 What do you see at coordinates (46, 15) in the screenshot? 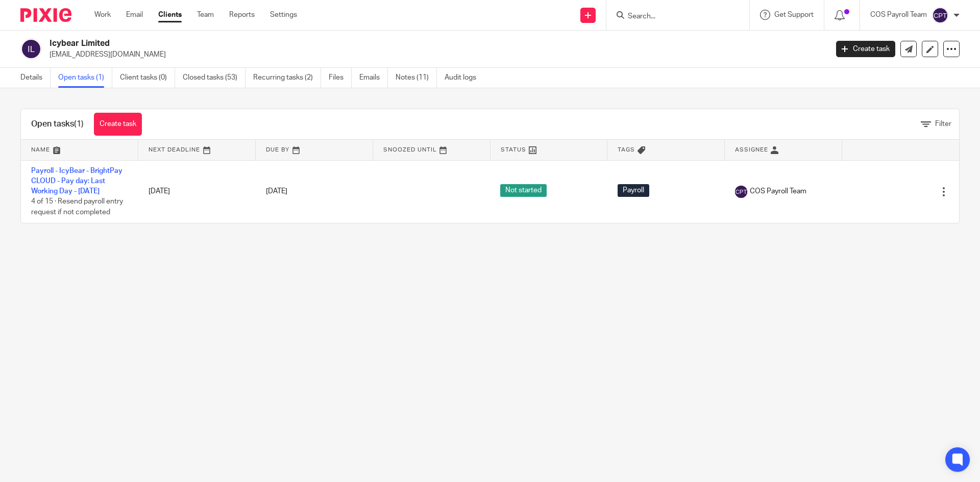
I see `img: Pixie` at bounding box center [46, 15].